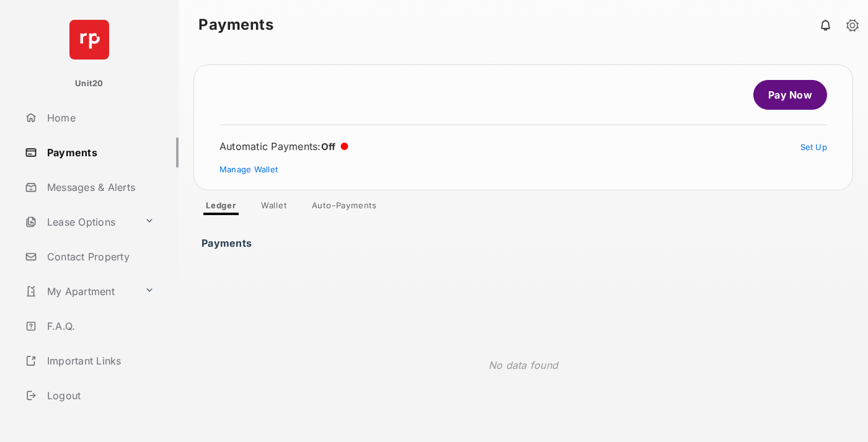  What do you see at coordinates (274, 208) in the screenshot?
I see `a: Wallet` at bounding box center [274, 208].